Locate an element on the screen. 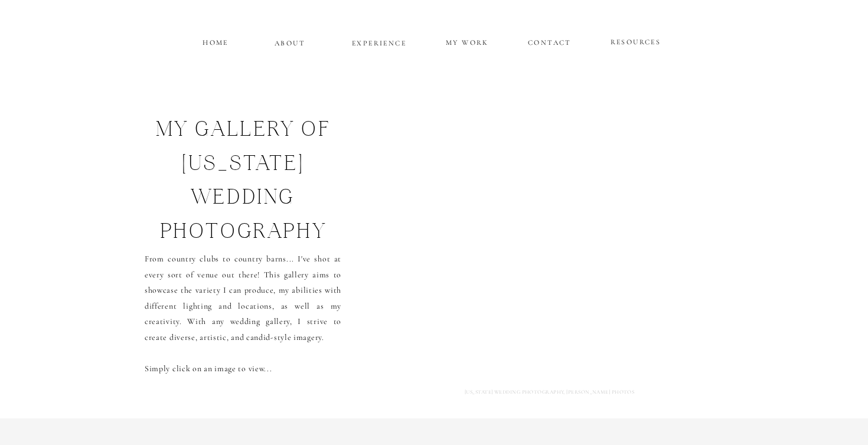 The width and height of the screenshot is (868, 445). a: MY WORK is located at coordinates (467, 41).